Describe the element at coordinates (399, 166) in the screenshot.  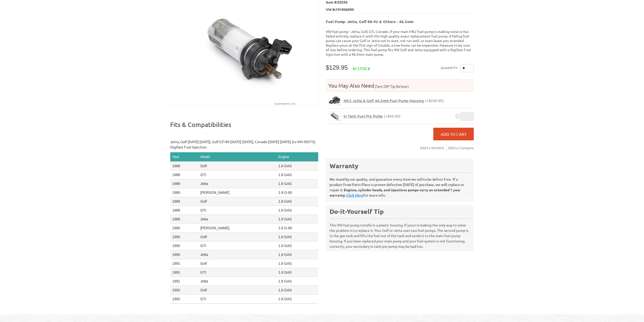
I see `div: Warranty` at that location.